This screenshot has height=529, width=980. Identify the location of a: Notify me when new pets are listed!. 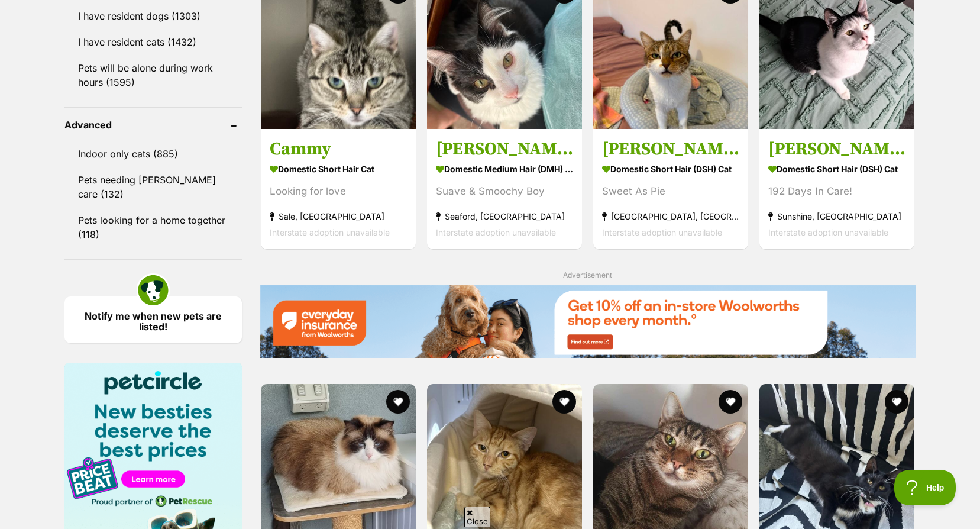
(153, 320).